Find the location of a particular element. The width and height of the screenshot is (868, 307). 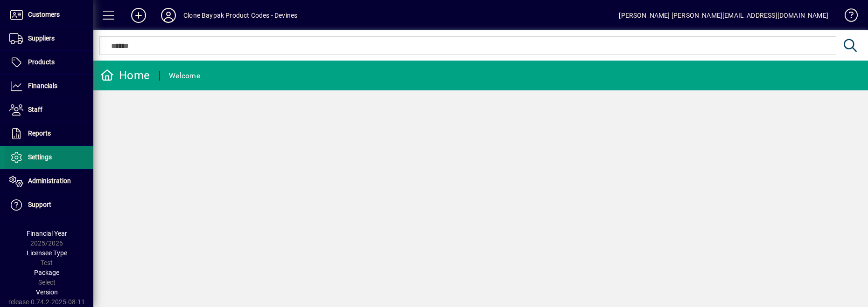

span: Package is located at coordinates (47, 273).